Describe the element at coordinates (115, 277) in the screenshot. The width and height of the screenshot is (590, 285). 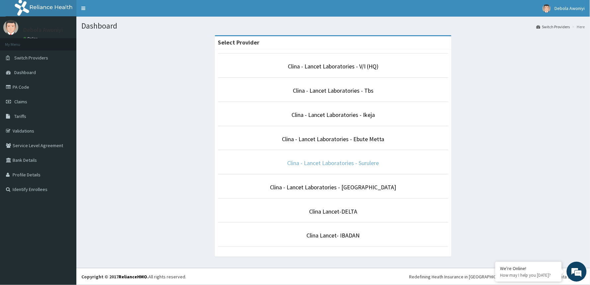
I see `strong: Copyright © 2017 .` at that location.